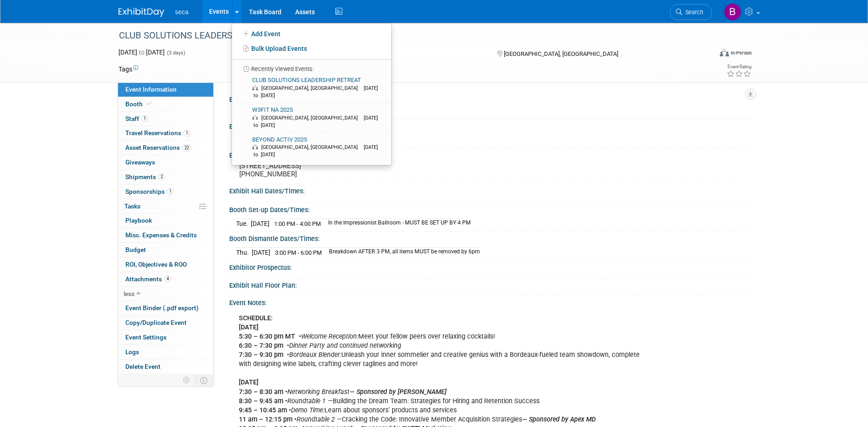 The width and height of the screenshot is (868, 427). What do you see at coordinates (162, 176) in the screenshot?
I see `span: 2` at bounding box center [162, 176].